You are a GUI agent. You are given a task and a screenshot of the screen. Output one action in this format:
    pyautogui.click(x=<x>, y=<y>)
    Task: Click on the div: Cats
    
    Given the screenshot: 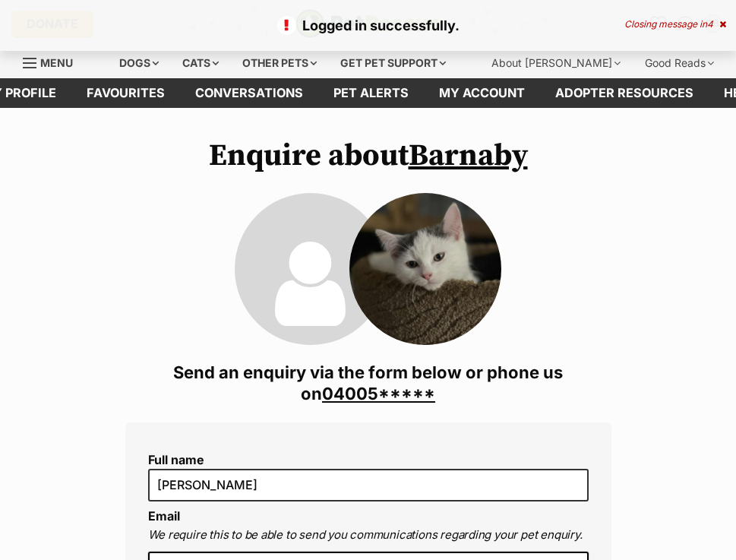 What is the action you would take?
    pyautogui.click(x=201, y=63)
    